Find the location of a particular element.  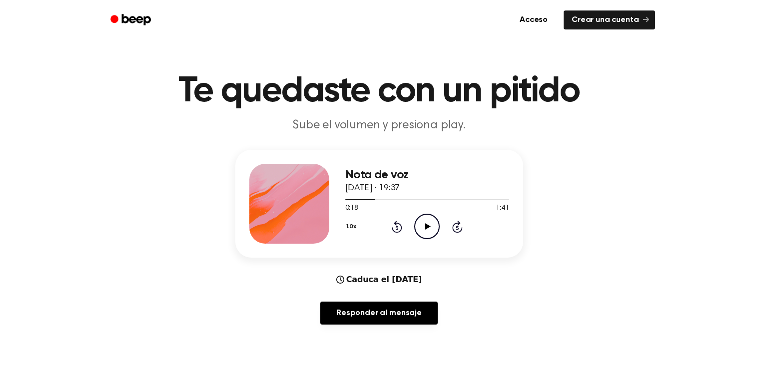

font: Crear una cuenta is located at coordinates (605, 20).